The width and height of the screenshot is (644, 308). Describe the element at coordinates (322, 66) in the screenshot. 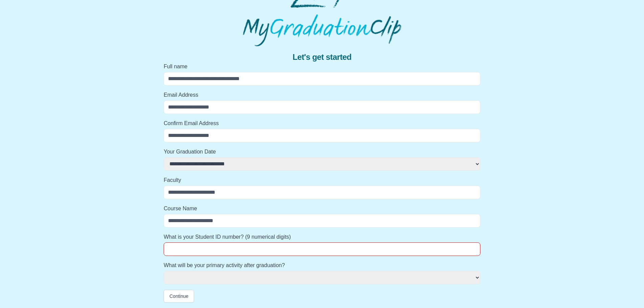

I see `label: Full name` at that location.